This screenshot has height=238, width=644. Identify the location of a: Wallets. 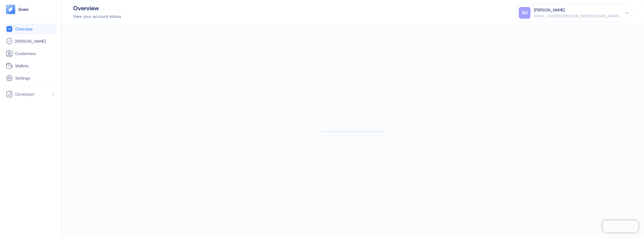
(30, 66).